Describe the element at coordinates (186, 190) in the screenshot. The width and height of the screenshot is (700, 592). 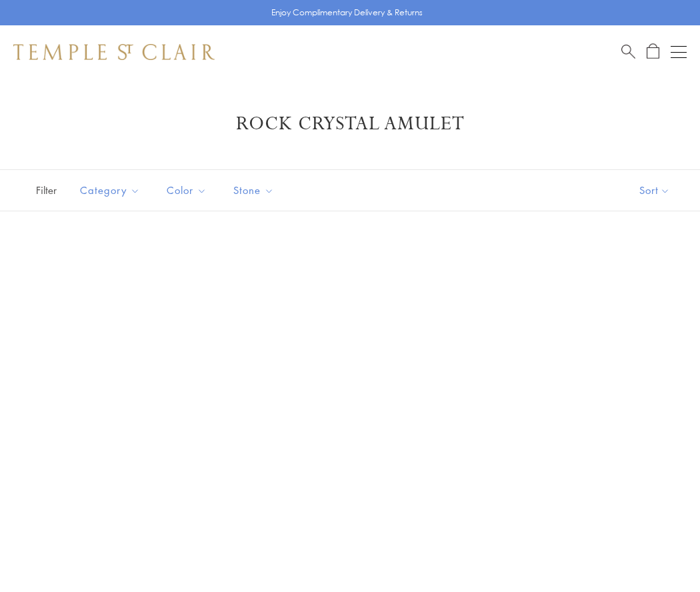
I see `button: Color` at that location.